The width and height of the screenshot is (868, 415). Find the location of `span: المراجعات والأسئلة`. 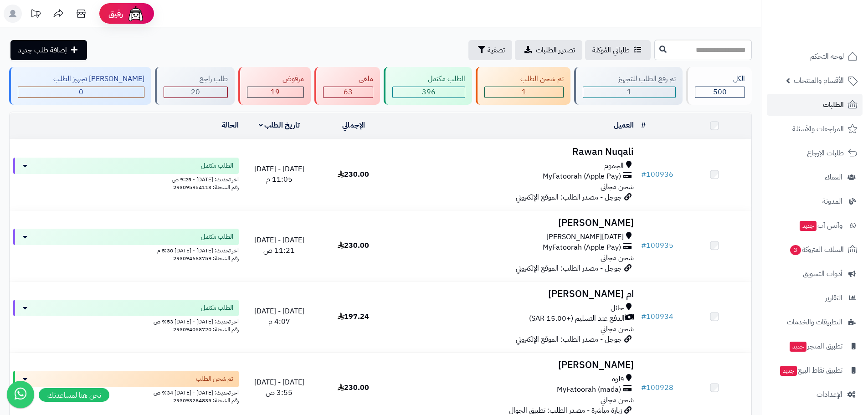

span: المراجعات والأسئلة is located at coordinates (817, 129).